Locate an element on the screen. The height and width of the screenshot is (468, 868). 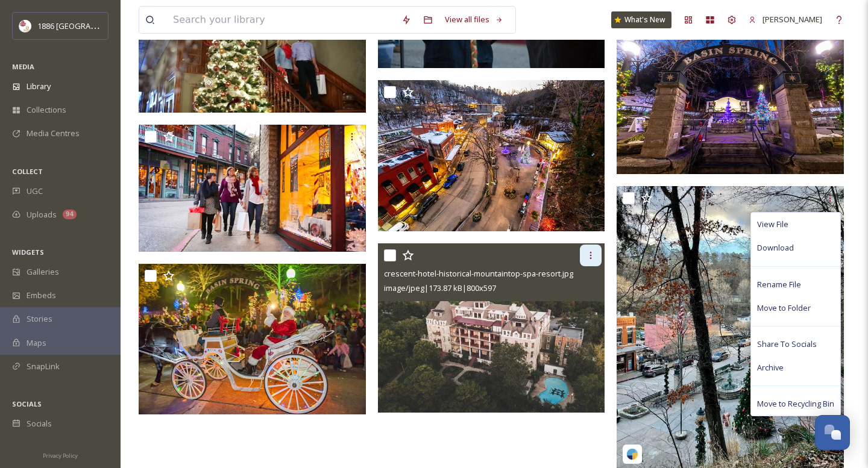
input: Search your library is located at coordinates (281, 20).